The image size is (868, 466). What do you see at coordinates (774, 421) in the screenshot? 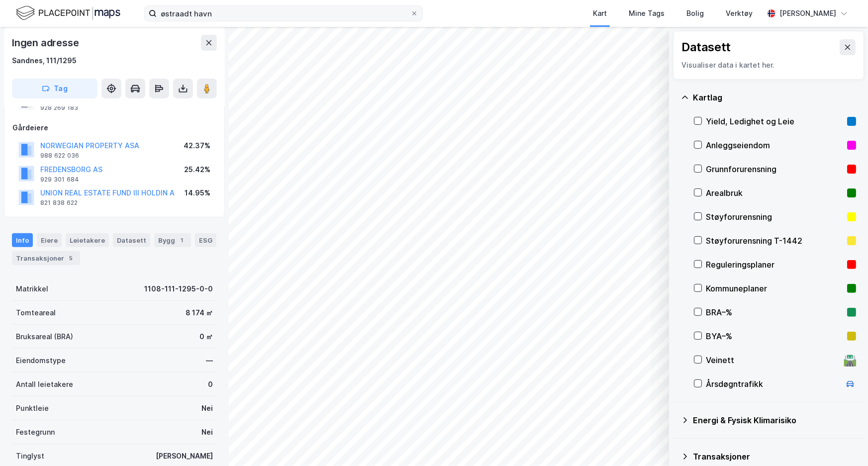
I see `div: Energi & Fysisk Klimarisiko` at bounding box center [774, 421].